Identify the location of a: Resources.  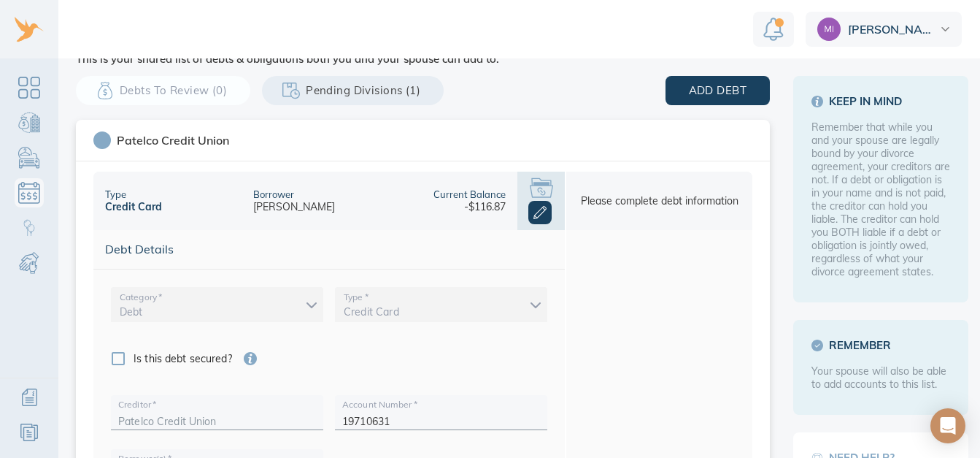
(30, 432).